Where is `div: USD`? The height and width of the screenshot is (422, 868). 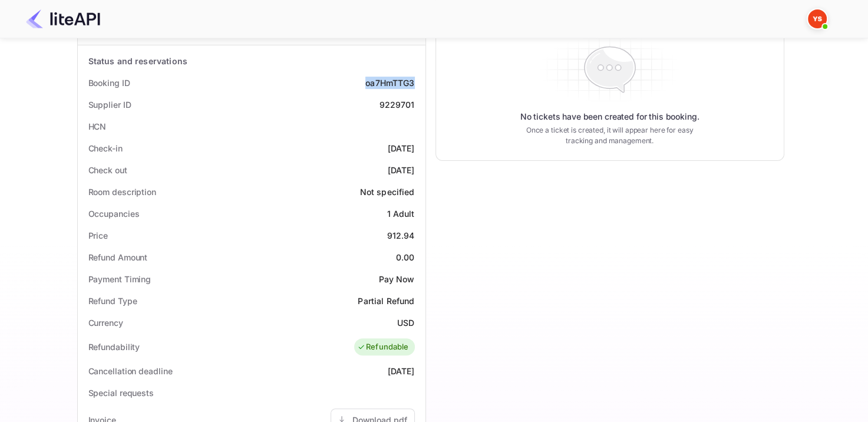
div: USD is located at coordinates (405, 323).